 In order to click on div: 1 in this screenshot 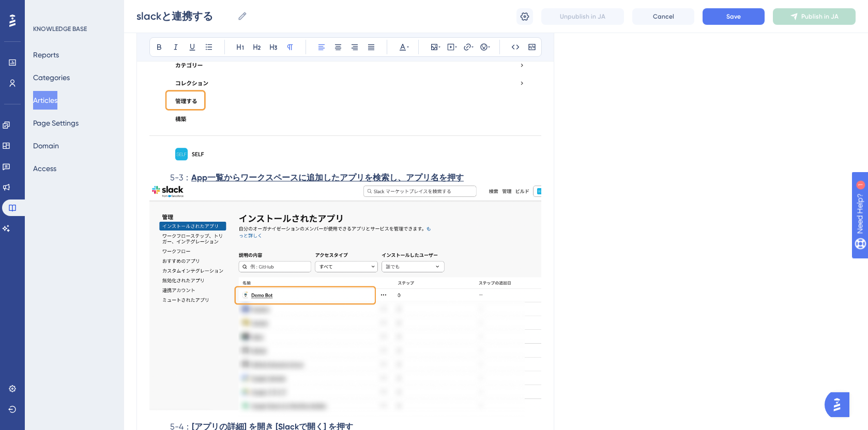, I will do `click(74, 9)`.